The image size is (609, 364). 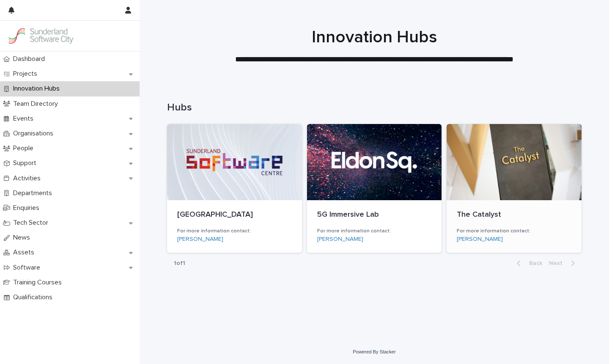 I want to click on span: Back, so click(x=533, y=263).